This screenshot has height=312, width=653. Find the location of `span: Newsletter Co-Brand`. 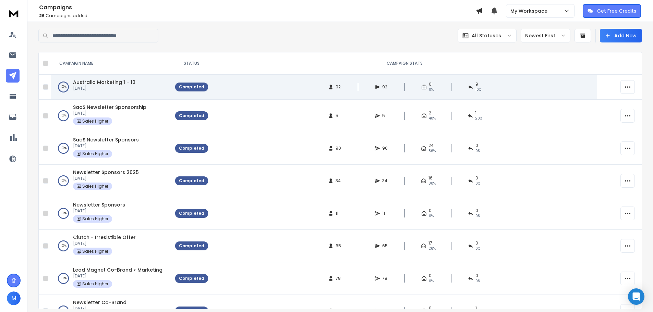

span: Newsletter Co-Brand is located at coordinates (100, 303).